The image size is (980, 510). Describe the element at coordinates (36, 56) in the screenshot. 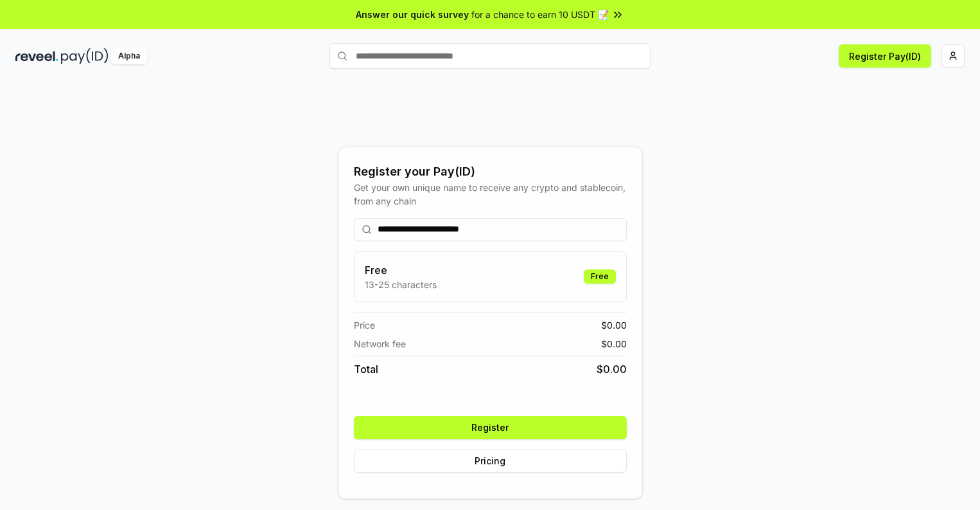

I see `img: reveel_dark` at that location.